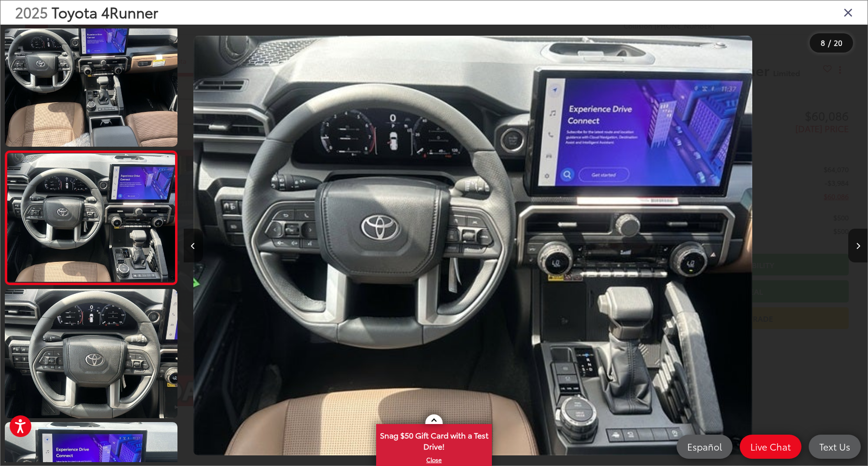 This screenshot has width=868, height=466. What do you see at coordinates (771, 446) in the screenshot?
I see `span: Live Chat` at bounding box center [771, 446].